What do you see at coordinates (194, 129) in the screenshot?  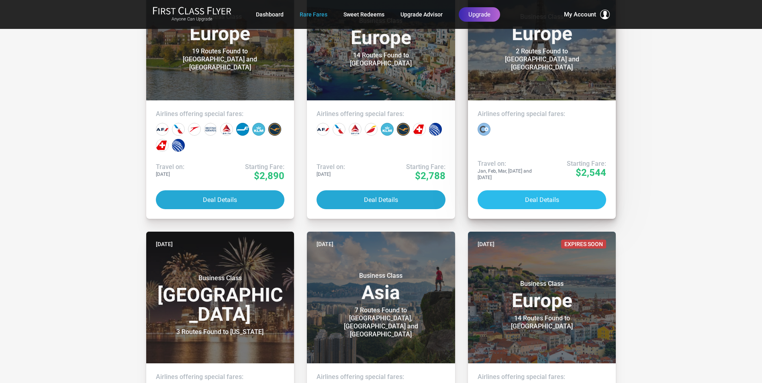 I see `div: Austrian Airlines‎` at bounding box center [194, 129].